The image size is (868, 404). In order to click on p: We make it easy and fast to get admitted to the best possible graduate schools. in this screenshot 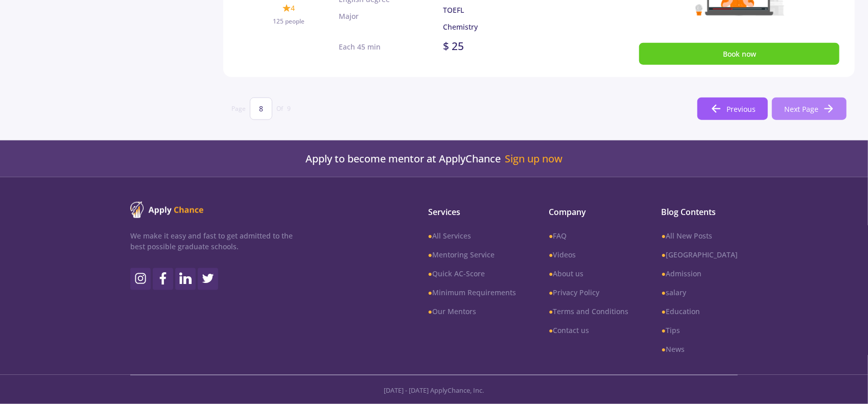, I will do `click(211, 241)`.